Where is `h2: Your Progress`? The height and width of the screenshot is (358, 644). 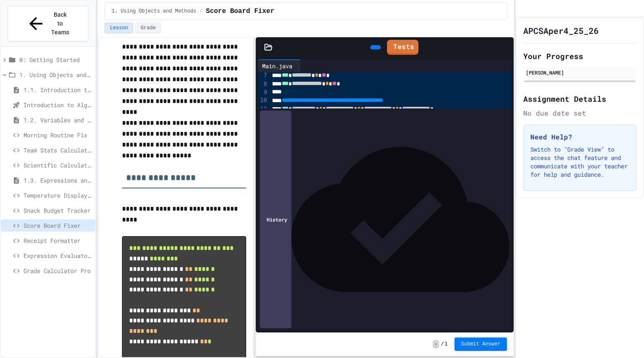 h2: Your Progress is located at coordinates (580, 56).